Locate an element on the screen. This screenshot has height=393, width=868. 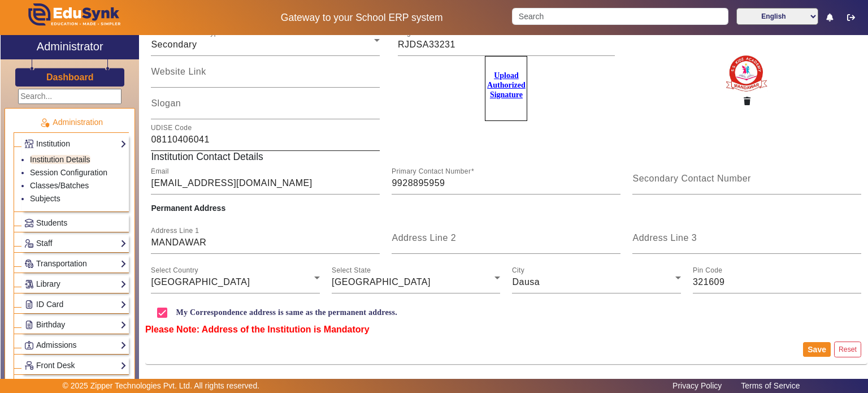
mat-label: Pin Code is located at coordinates (708, 270).